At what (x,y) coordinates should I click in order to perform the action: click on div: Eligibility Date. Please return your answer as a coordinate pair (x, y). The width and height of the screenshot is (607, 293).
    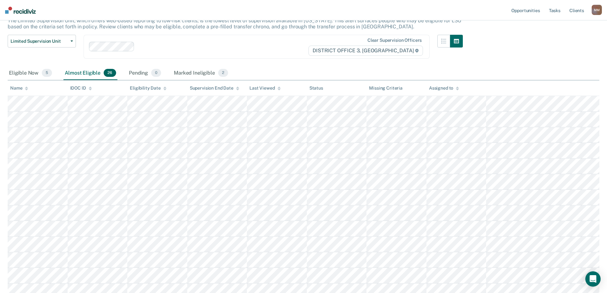
    Looking at the image, I should click on (148, 88).